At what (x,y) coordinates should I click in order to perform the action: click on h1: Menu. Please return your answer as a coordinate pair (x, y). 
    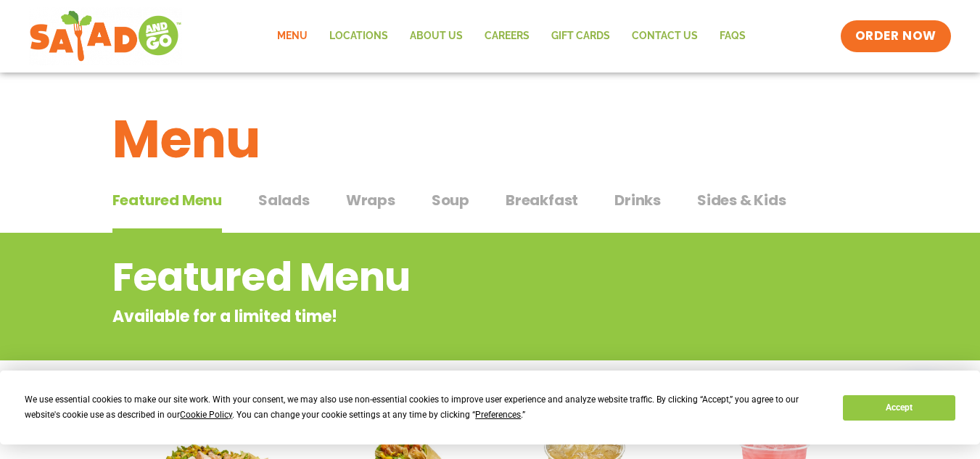
    Looking at the image, I should click on (490, 139).